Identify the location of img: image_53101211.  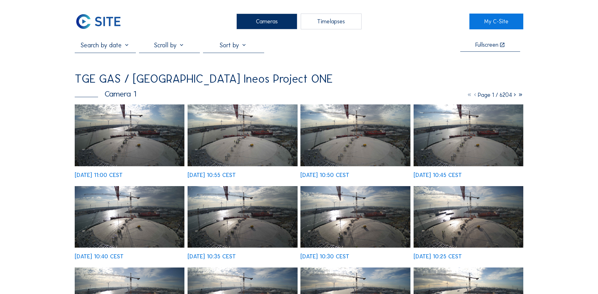
(130, 135).